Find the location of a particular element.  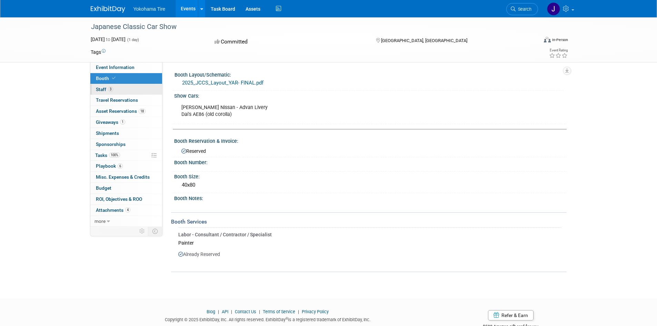

a: Giveaways1 is located at coordinates (126, 122).